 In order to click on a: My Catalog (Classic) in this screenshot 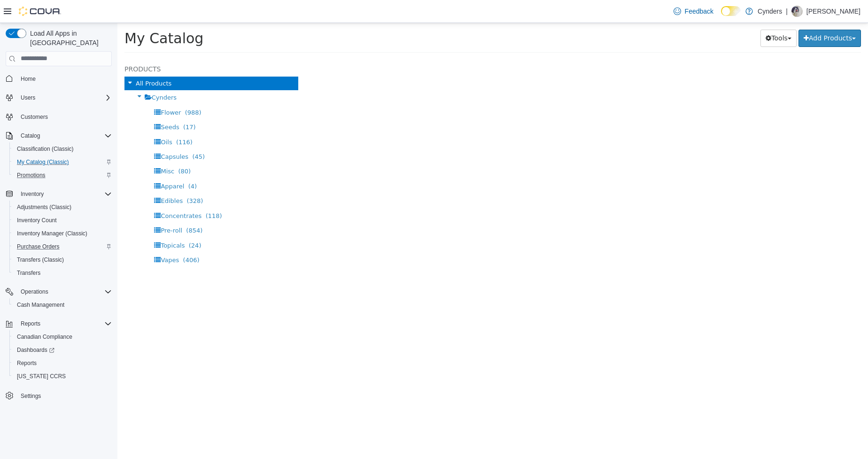, I will do `click(43, 162)`.